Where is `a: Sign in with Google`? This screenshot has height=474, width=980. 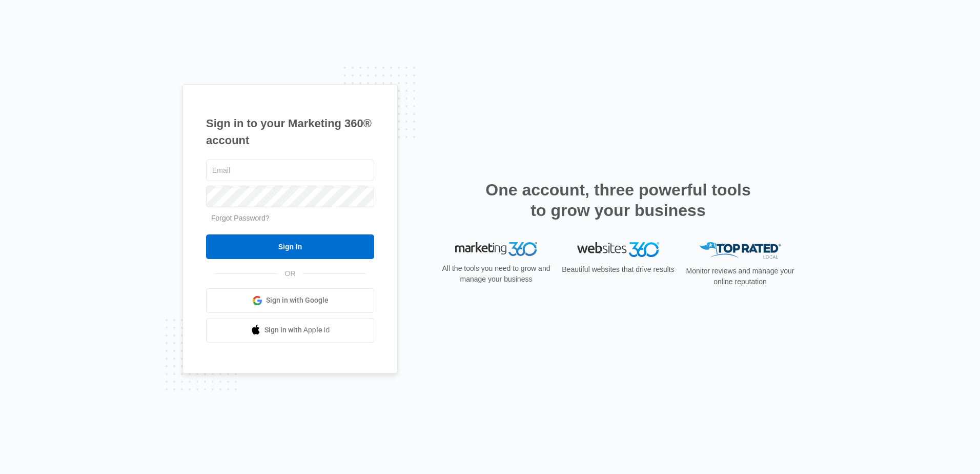
a: Sign in with Google is located at coordinates (290, 301).